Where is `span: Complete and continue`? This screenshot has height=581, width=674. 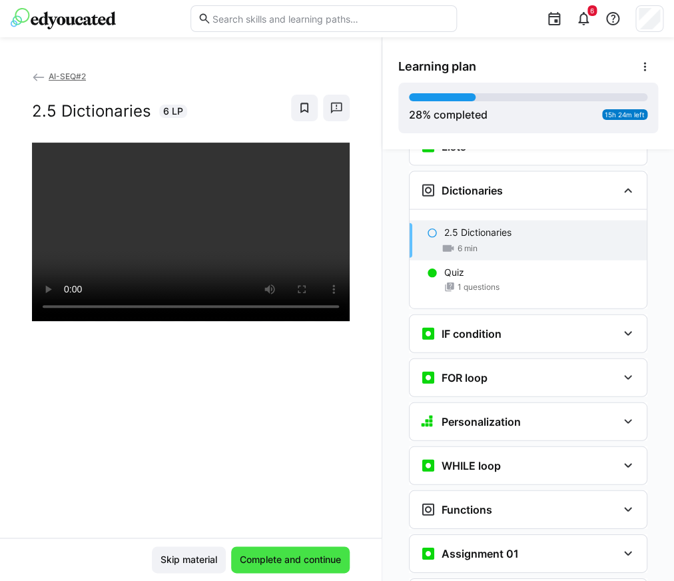
span: Complete and continue is located at coordinates (290, 559).